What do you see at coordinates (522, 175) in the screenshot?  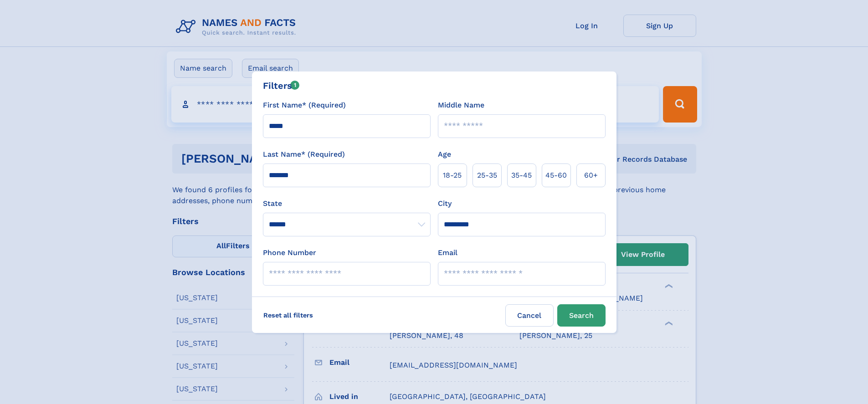 I see `span: 35‑45` at bounding box center [522, 175].